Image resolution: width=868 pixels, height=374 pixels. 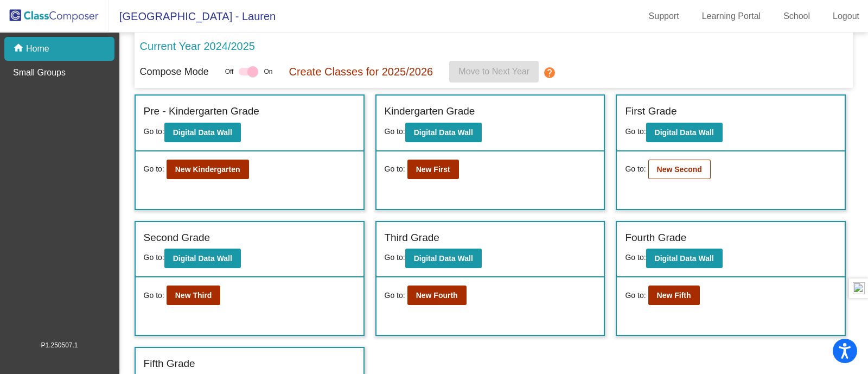 What do you see at coordinates (845, 16) in the screenshot?
I see `a: Logout` at bounding box center [845, 16].